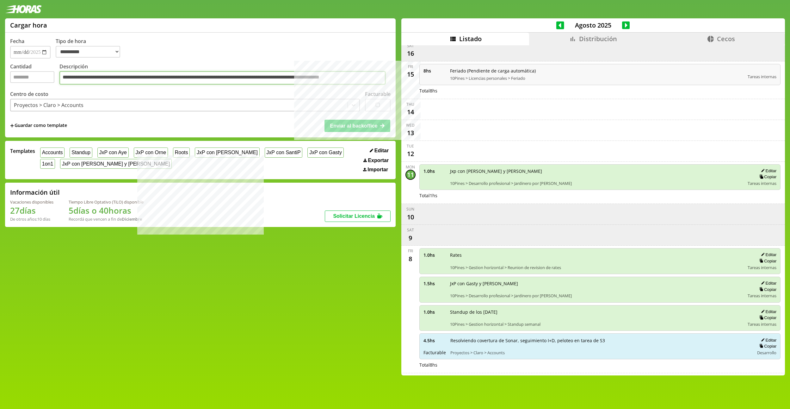 This screenshot has height=409, width=790. What do you see at coordinates (17, 41) in the screenshot?
I see `label: Fecha` at bounding box center [17, 41].